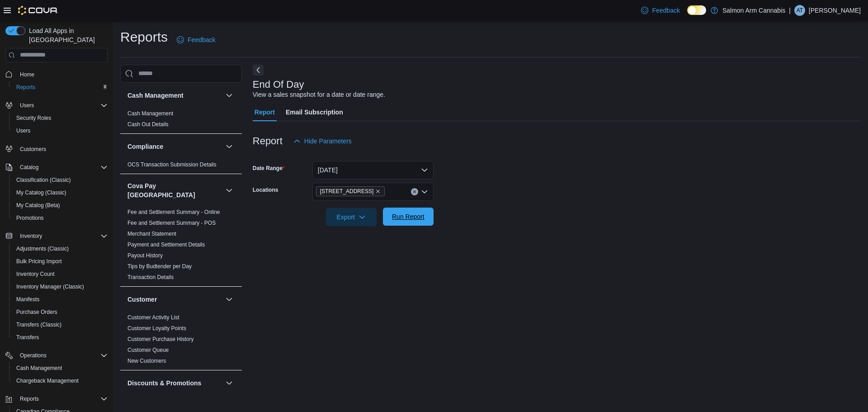 The width and height of the screenshot is (868, 412). What do you see at coordinates (30, 219) in the screenshot?
I see `a: Promotions` at bounding box center [30, 219].